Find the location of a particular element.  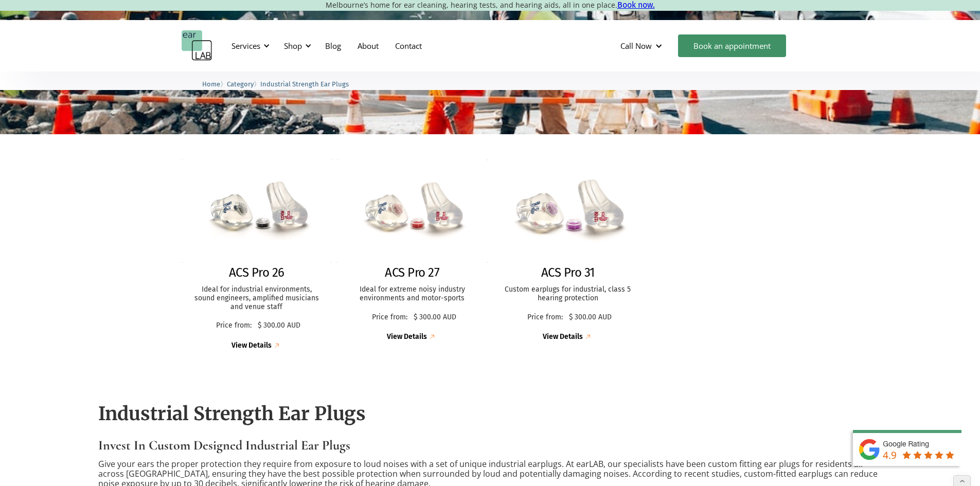

a: ACS Pro 31ACS Pro 31Custom earplugs for industrial, class 5 hearing protectionPrice from:$ 300.00... is located at coordinates (568, 250).